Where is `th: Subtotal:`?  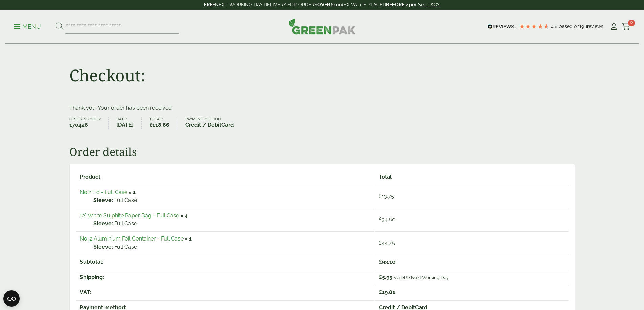
th: Subtotal: is located at coordinates (225, 262).